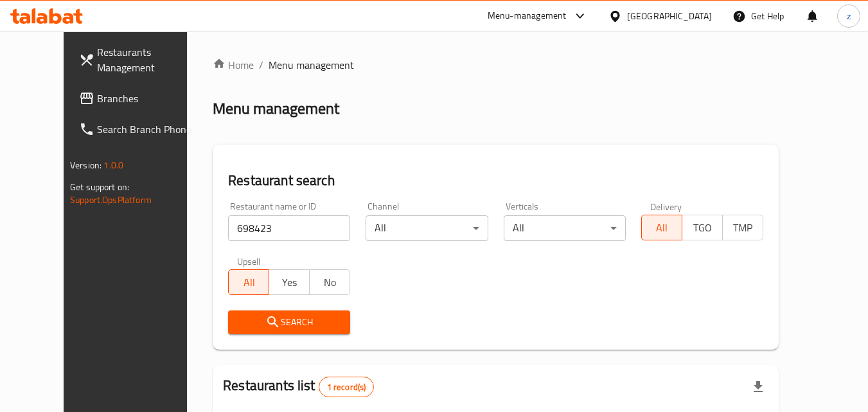  I want to click on span: Version:, so click(85, 165).